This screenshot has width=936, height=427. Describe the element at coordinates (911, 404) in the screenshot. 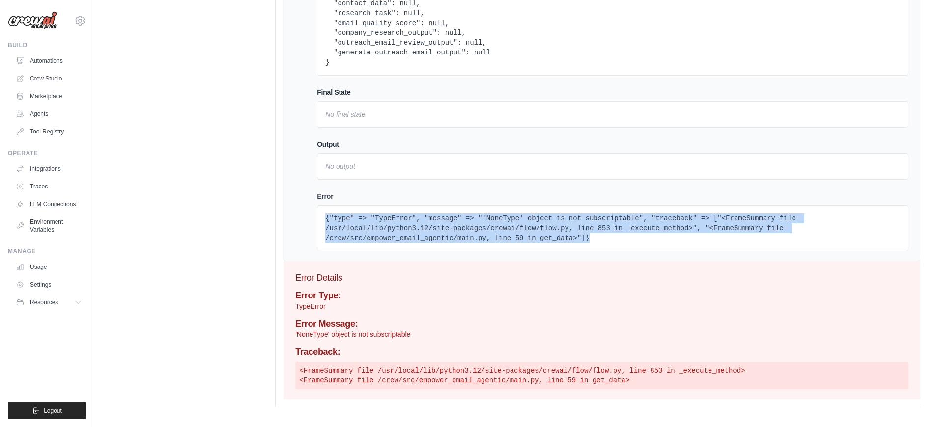

I see `div: Chat Widget` at that location.